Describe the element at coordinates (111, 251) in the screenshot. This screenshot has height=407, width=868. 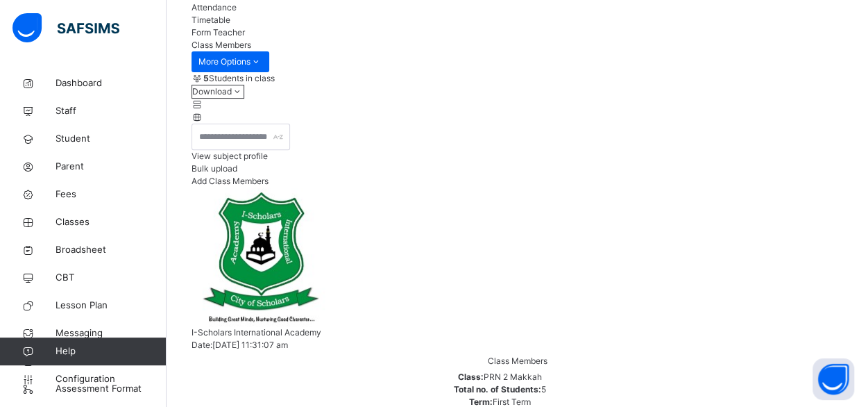
I see `span: Broadsheet` at that location.